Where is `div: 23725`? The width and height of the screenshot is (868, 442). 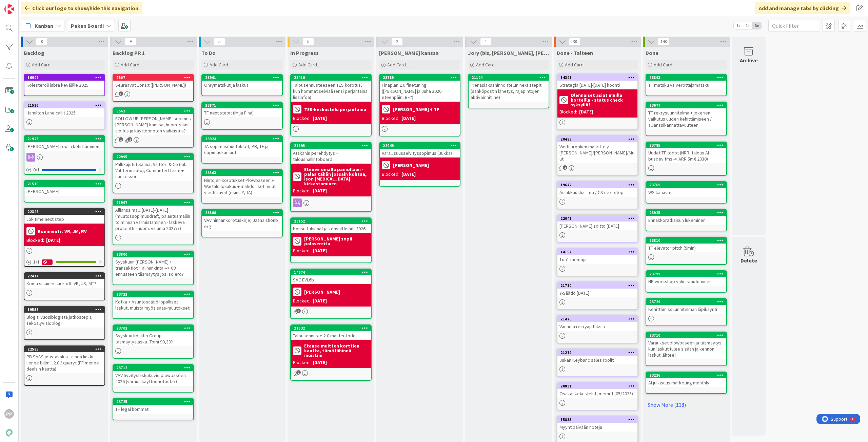 div: 23725 is located at coordinates (155, 402).